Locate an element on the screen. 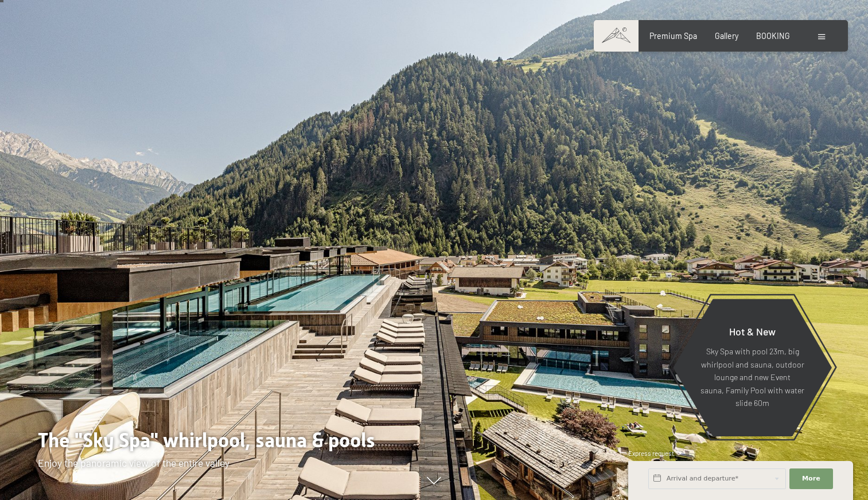 This screenshot has height=500, width=868. button: More is located at coordinates (811, 479).